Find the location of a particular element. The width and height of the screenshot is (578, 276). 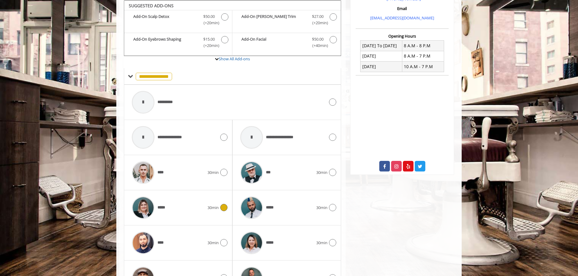

span: (+40min ) is located at coordinates (318, 45).